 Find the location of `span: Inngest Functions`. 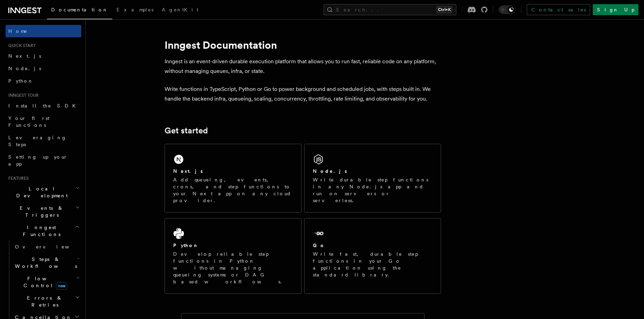

span: Inngest Functions is located at coordinates (40, 231).